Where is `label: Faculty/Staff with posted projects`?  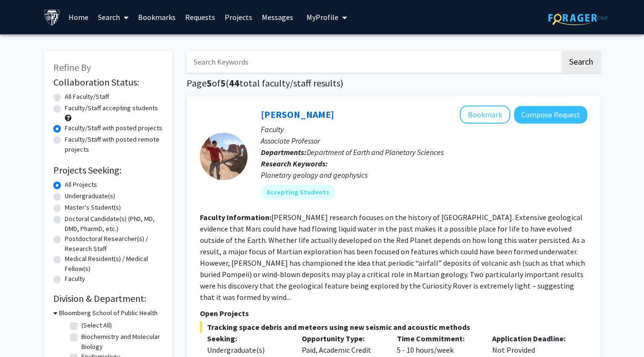
label: Faculty/Staff with posted projects is located at coordinates (114, 128).